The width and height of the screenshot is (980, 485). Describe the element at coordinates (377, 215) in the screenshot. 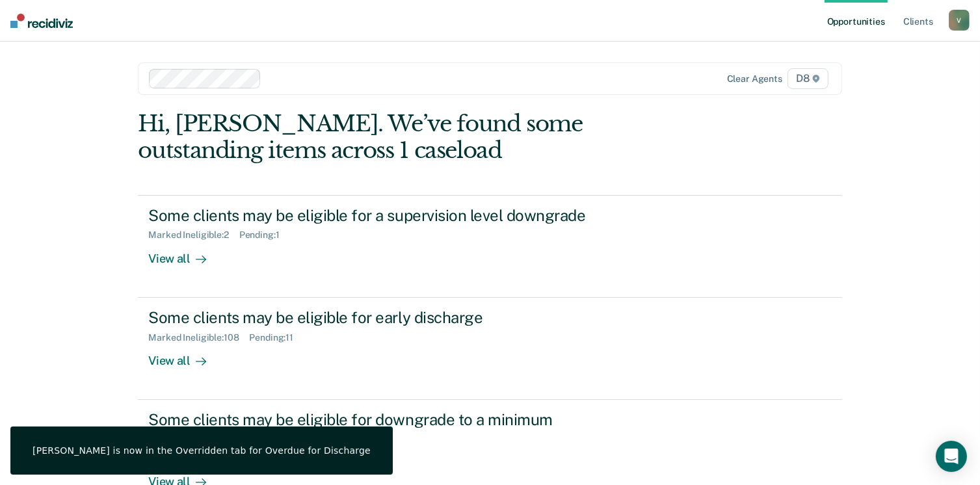

I see `div: Some clients may be eligible for a supervision level downgrade` at that location.